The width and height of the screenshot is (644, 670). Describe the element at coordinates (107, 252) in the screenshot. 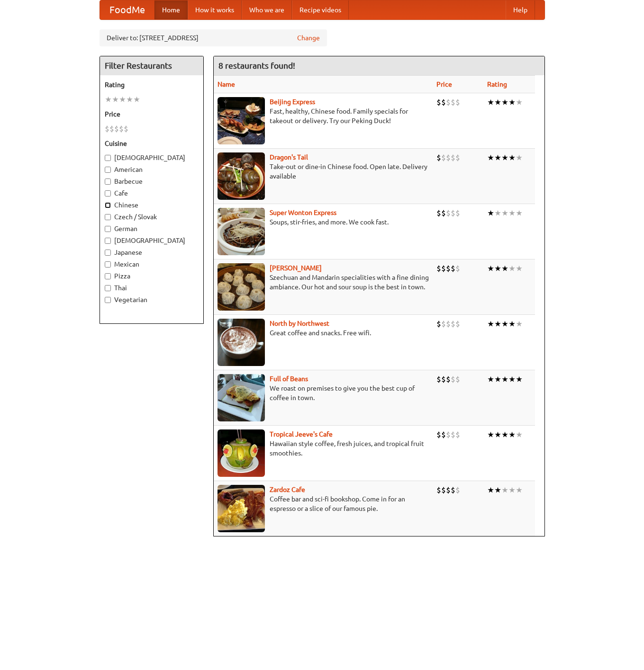

I see `input: Japanese` at that location.